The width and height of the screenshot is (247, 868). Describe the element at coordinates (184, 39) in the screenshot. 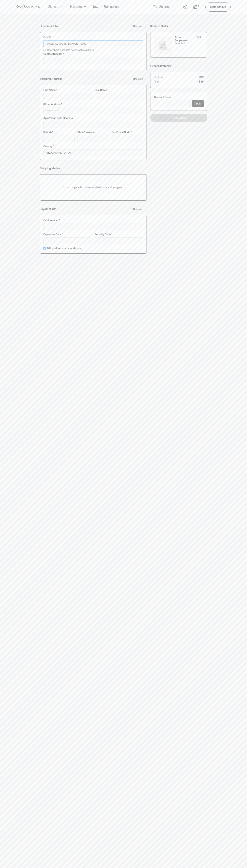

I see `div: Acne Supplement` at that location.